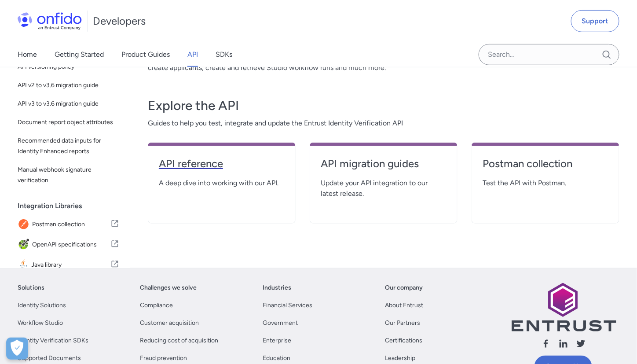 The width and height of the screenshot is (637, 364). Describe the element at coordinates (53, 341) in the screenshot. I see `a: Identity Verification SDKs` at that location.